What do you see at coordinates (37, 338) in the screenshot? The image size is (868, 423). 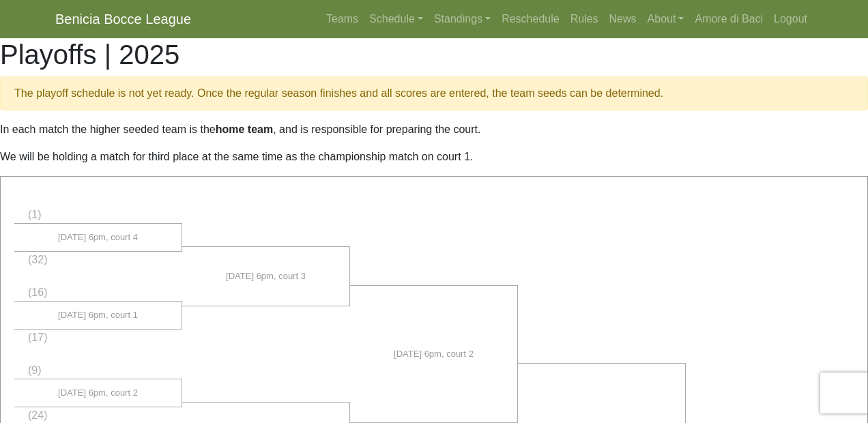 I see `span: (17)` at bounding box center [37, 338].